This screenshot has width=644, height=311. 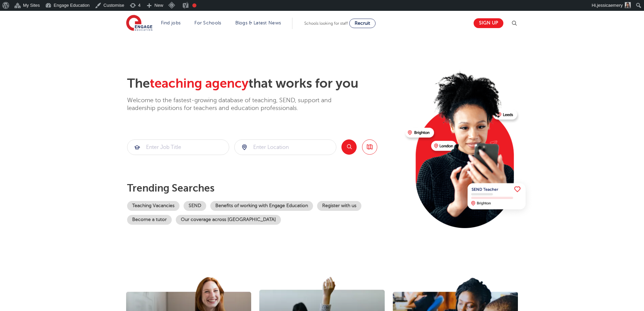 What do you see at coordinates (140, 24) in the screenshot?
I see `img: Engage Education` at bounding box center [140, 24].